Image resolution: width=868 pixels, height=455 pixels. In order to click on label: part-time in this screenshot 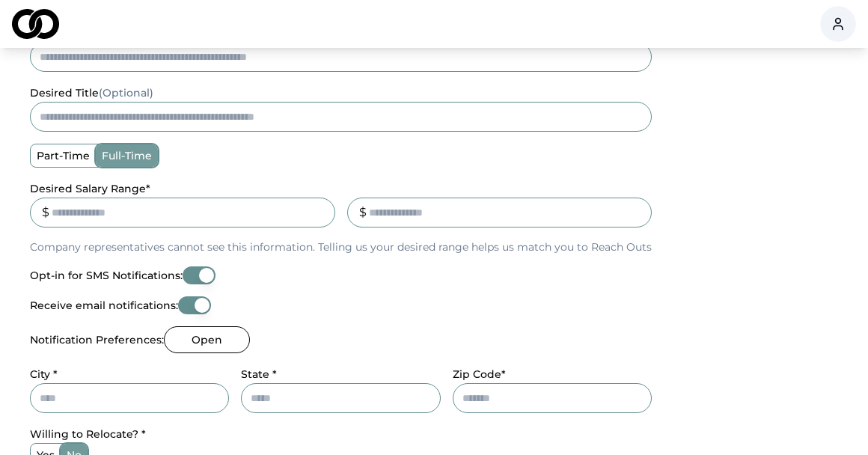, I will do `click(62, 155)`.